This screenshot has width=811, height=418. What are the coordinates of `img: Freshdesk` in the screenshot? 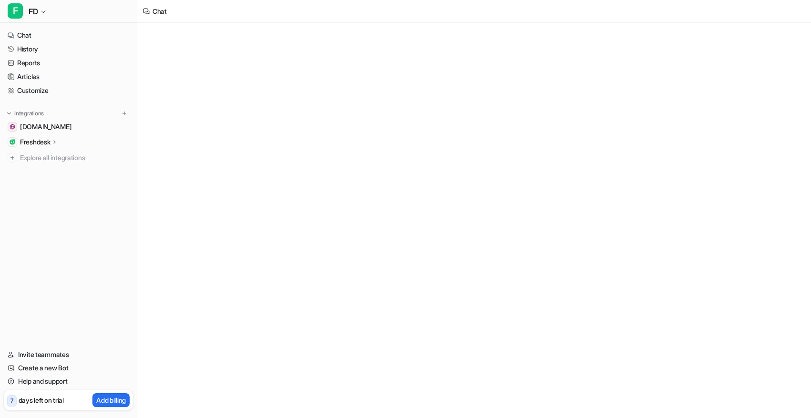 It's located at (12, 142).